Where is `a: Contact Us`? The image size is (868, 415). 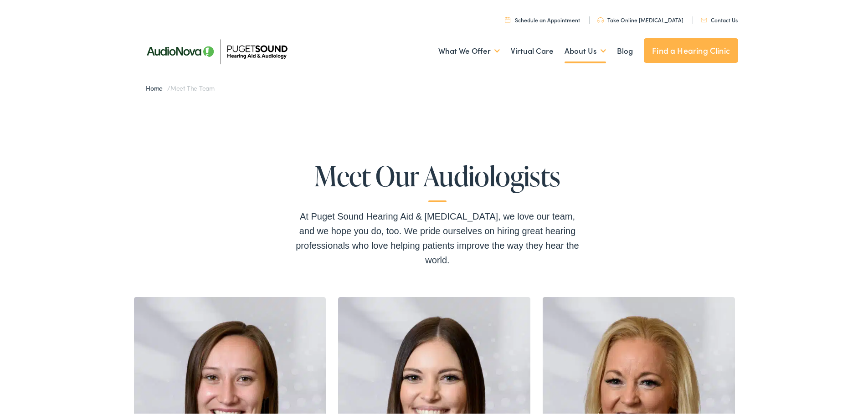 a: Contact Us is located at coordinates (719, 18).